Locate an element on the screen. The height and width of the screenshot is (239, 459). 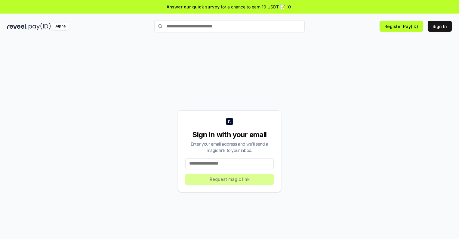
div: Sign in with your email is located at coordinates (230, 135).